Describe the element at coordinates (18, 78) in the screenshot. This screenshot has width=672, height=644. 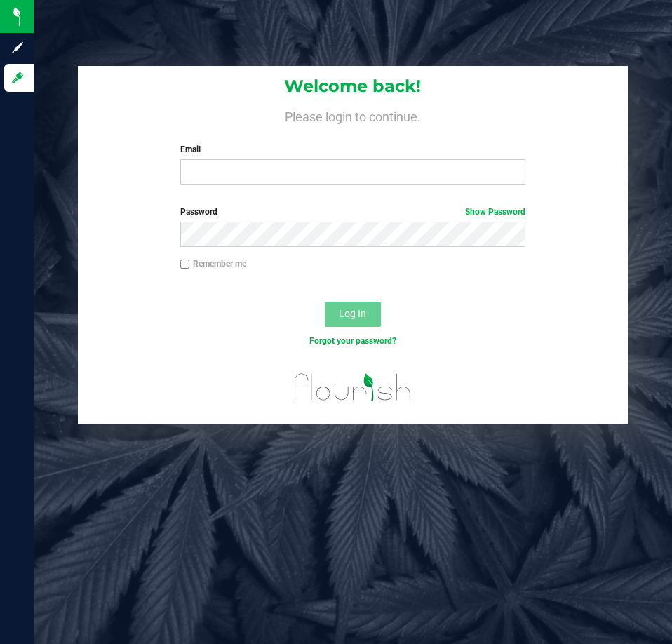
I see `inline-svg: Log in` at that location.